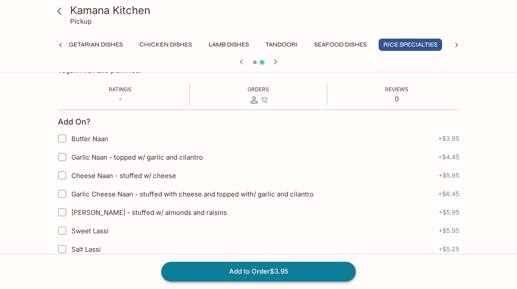 The image size is (517, 289). I want to click on span: Garlic Naan - topped w/ garlic and cilantro, so click(137, 157).